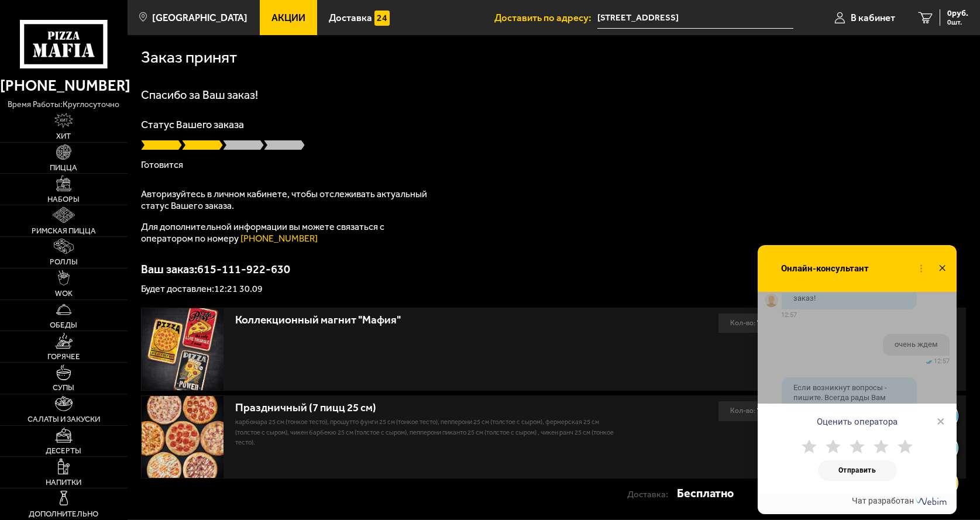 The height and width of the screenshot is (520, 980). I want to click on strong: Бесплатно, so click(705, 493).